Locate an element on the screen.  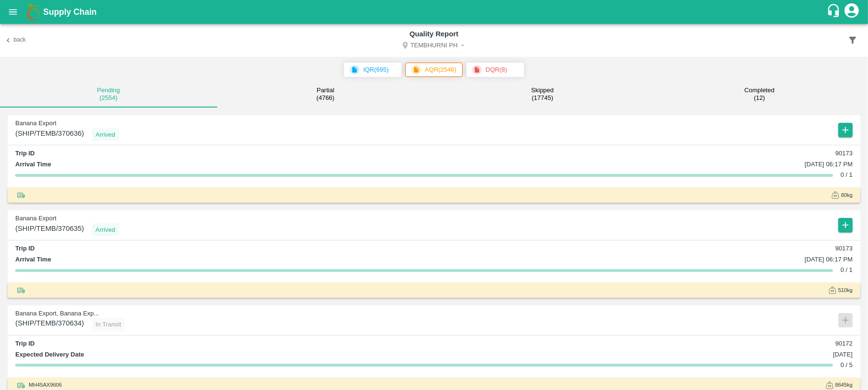
p: DQR ( 8 ) is located at coordinates (496, 70).